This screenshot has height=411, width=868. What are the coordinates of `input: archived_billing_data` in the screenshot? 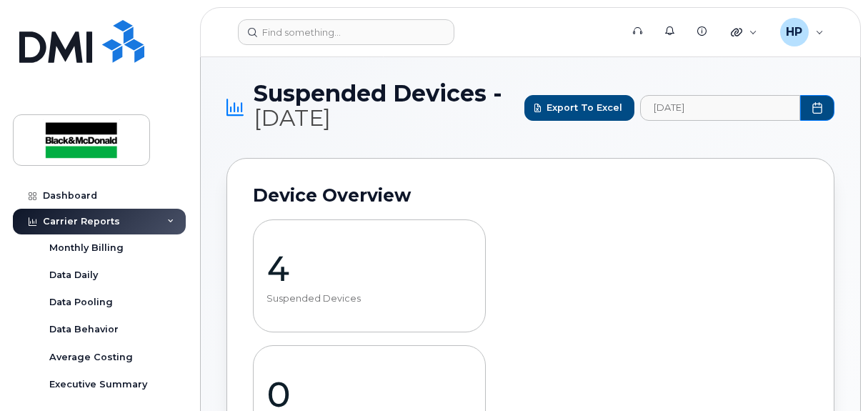 It's located at (720, 108).